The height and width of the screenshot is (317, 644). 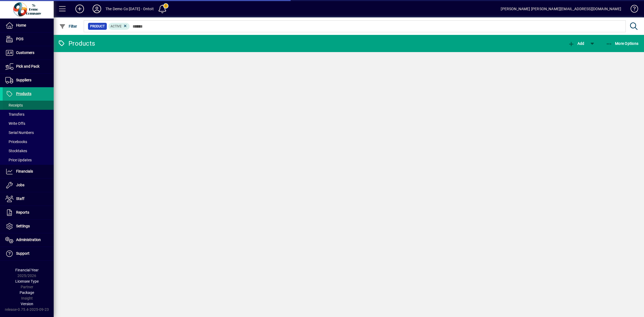 I want to click on a: Jobs, so click(x=28, y=185).